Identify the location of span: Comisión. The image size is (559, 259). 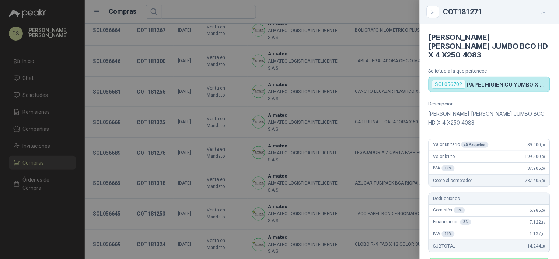
(449, 210).